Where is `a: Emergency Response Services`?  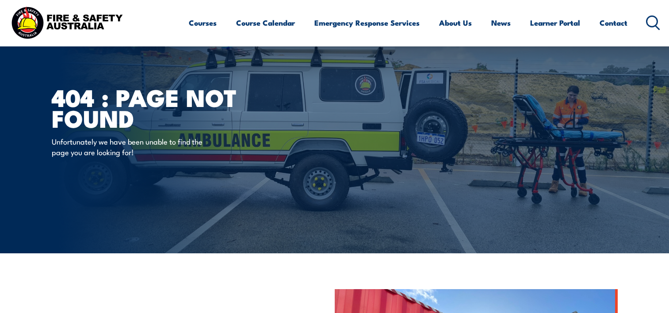 a: Emergency Response Services is located at coordinates (367, 23).